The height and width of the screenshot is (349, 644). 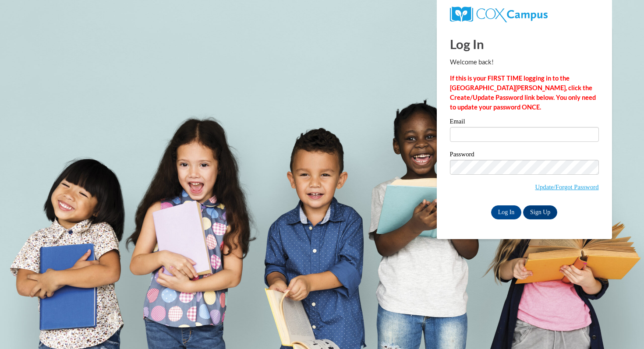 I want to click on a: Update/Forgot Password, so click(x=567, y=187).